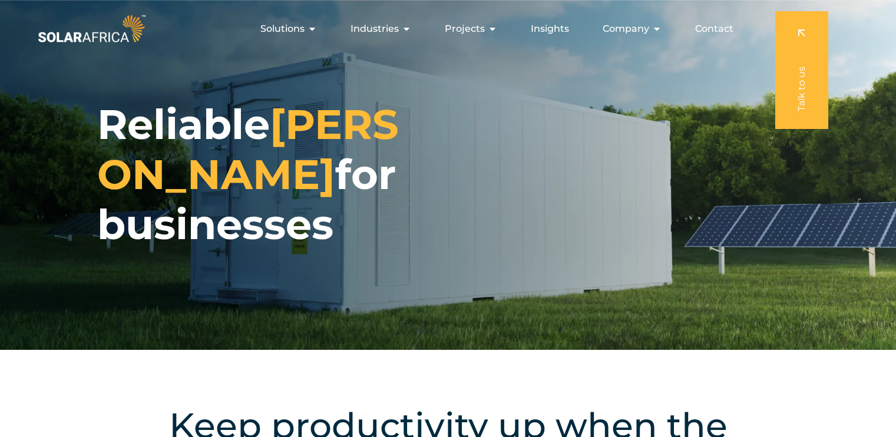 This screenshot has height=437, width=896. I want to click on a: Insights, so click(550, 29).